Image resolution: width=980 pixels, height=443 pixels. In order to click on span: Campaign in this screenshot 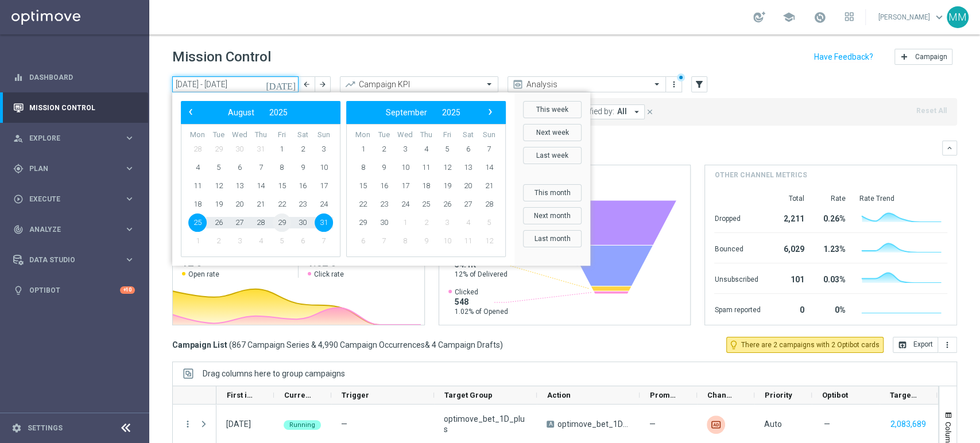, I will do `click(931, 57)`.